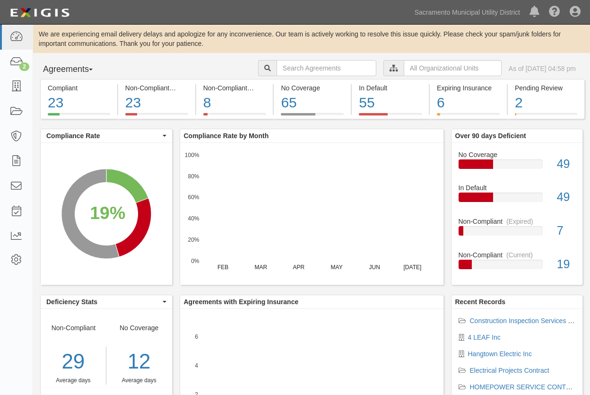  What do you see at coordinates (510, 370) in the screenshot?
I see `a: Electrical Projects Contract` at bounding box center [510, 370].